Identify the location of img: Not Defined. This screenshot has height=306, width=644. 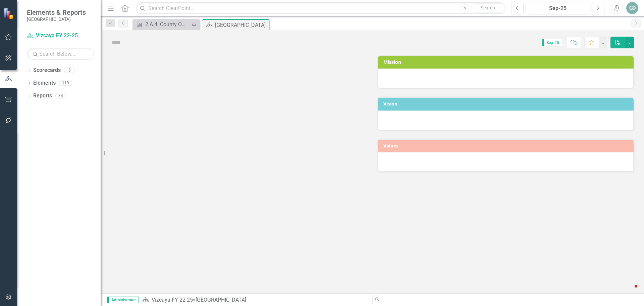
(116, 43).